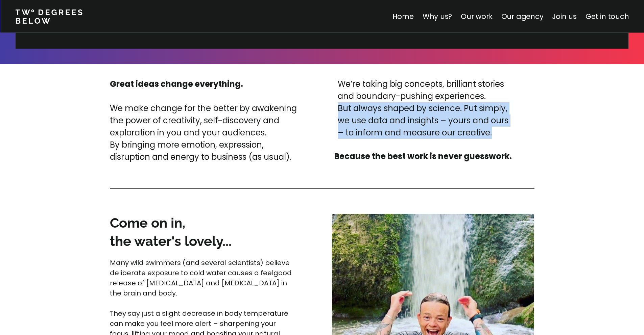 The width and height of the screenshot is (644, 335). What do you see at coordinates (437, 16) in the screenshot?
I see `a: Why us?` at bounding box center [437, 16].